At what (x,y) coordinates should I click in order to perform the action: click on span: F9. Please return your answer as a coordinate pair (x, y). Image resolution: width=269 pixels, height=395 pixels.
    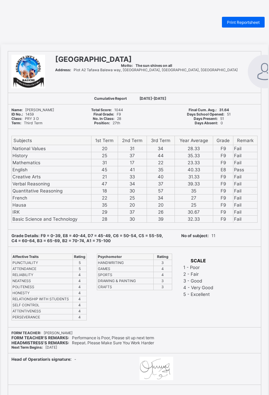
    Looking at the image, I should click on (107, 114).